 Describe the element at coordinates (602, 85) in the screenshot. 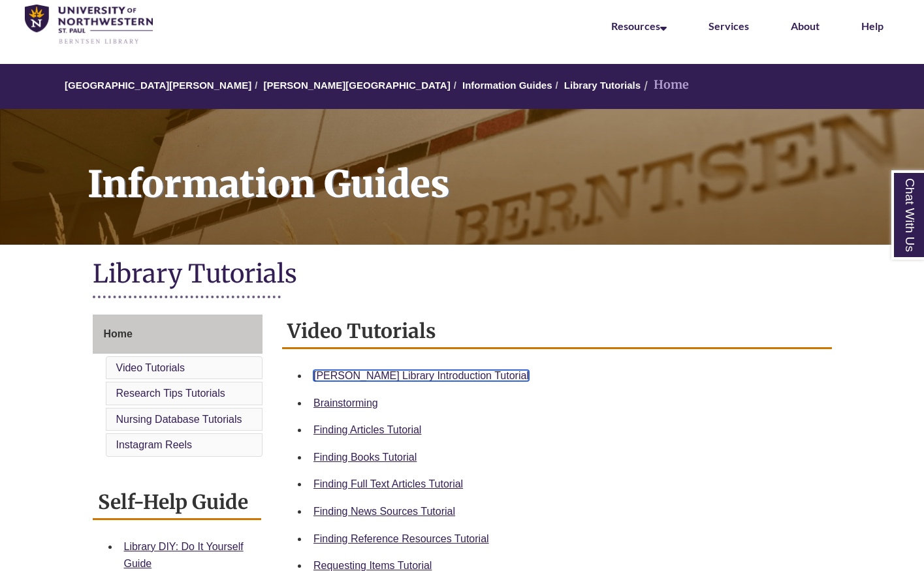

I see `a: Library Tutorials` at that location.